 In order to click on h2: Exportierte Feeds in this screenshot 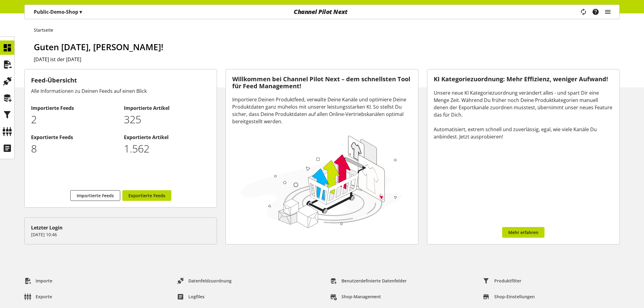, I will do `click(74, 137)`.